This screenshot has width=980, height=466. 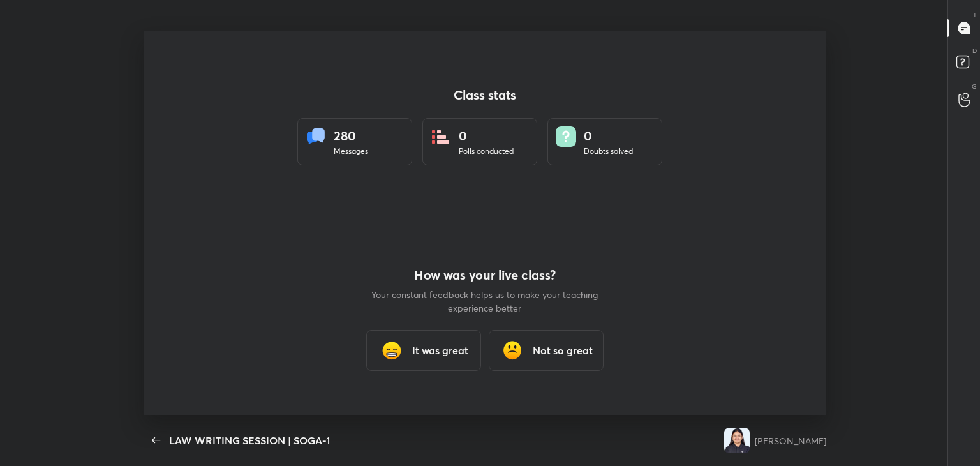 What do you see at coordinates (608, 151) in the screenshot?
I see `div: Doubts solved` at bounding box center [608, 151].